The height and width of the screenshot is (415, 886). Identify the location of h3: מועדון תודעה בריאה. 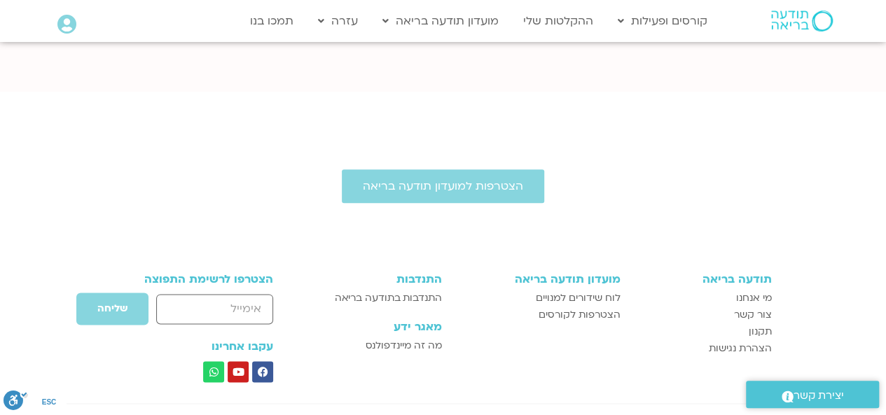
(538, 279).